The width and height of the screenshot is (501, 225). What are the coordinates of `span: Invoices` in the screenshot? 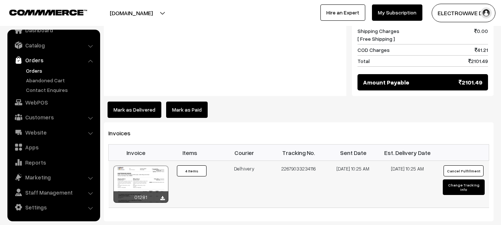 It's located at (124, 133).